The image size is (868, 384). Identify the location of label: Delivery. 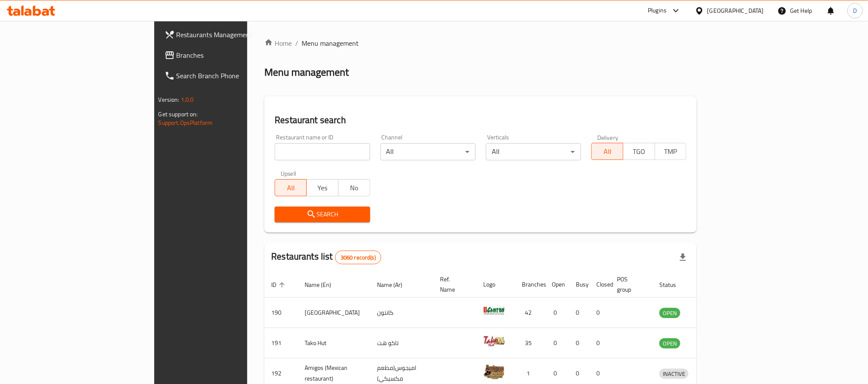
(608, 137).